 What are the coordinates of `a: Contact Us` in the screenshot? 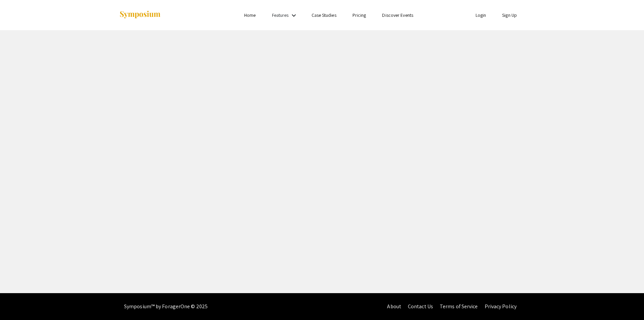 It's located at (421, 306).